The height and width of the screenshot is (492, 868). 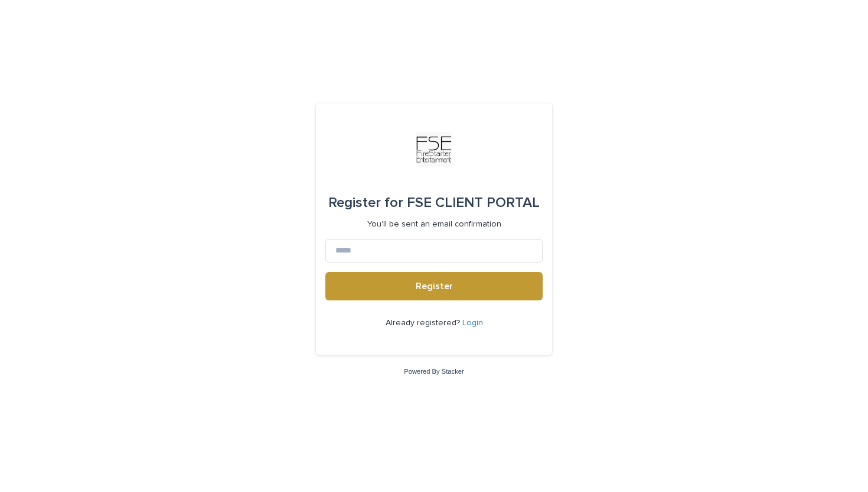 What do you see at coordinates (424, 323) in the screenshot?
I see `span: Already registered?` at bounding box center [424, 323].